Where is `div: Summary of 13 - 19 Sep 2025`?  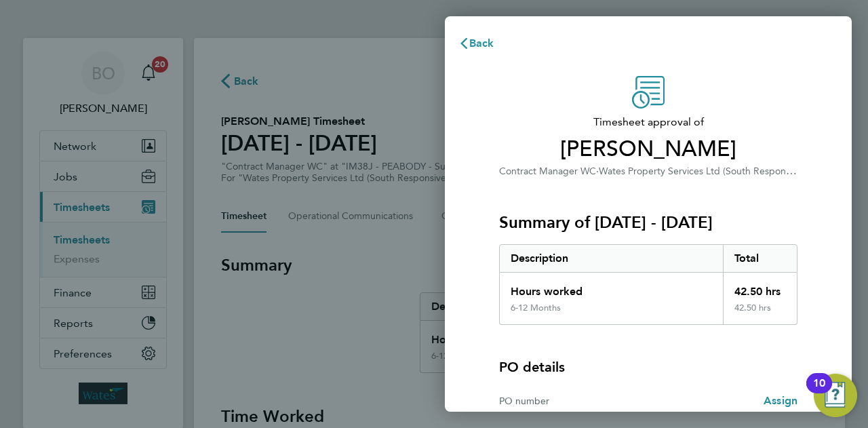 div: Summary of 13 - 19 Sep 2025 is located at coordinates (648, 284).